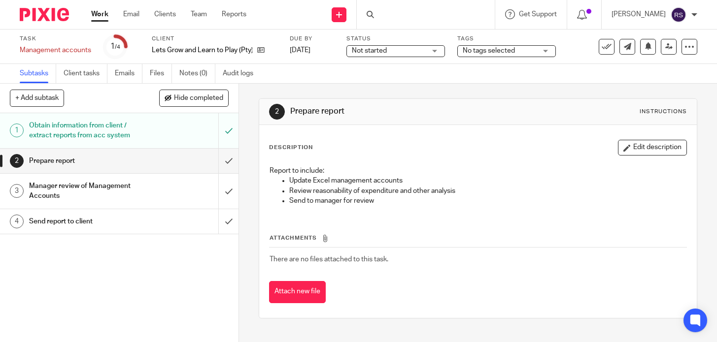  I want to click on a: Reports, so click(234, 14).